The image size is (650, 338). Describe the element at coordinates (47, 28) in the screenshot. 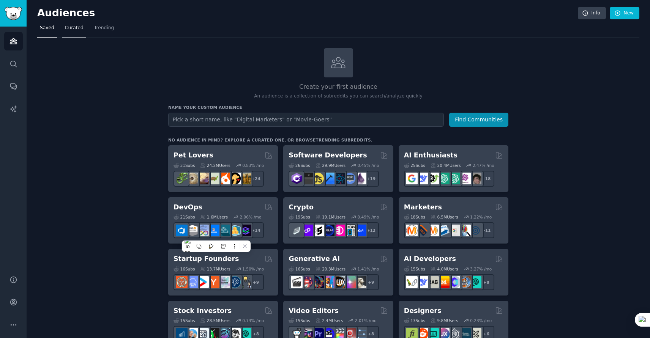

I see `span: Saved` at that location.